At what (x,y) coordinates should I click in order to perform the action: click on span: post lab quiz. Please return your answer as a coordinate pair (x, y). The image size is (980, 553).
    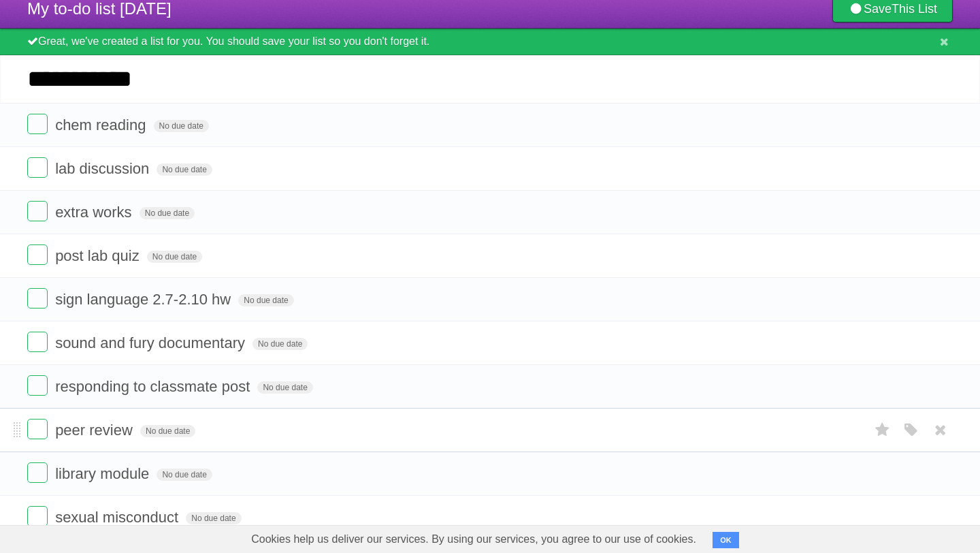
    Looking at the image, I should click on (98, 255).